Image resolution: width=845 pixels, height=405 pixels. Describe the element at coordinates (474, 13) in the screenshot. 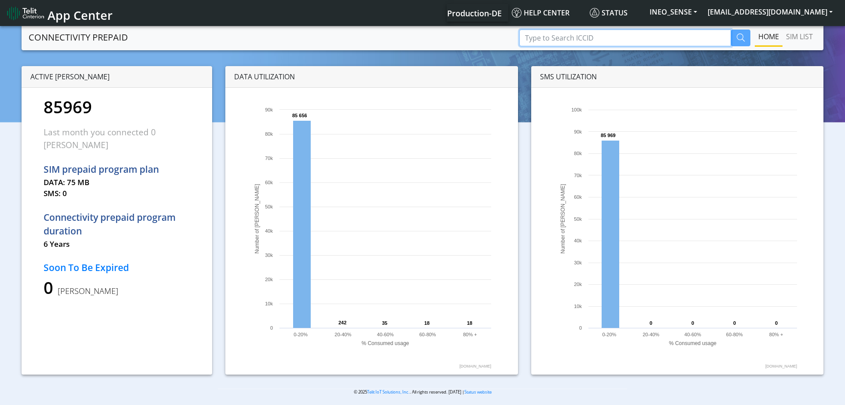

I see `a: Your current platform instance` at that location.